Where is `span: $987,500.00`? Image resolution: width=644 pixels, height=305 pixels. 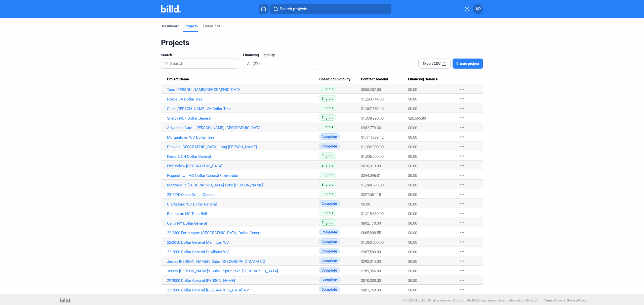
span: $987,500.00 is located at coordinates (371, 252).